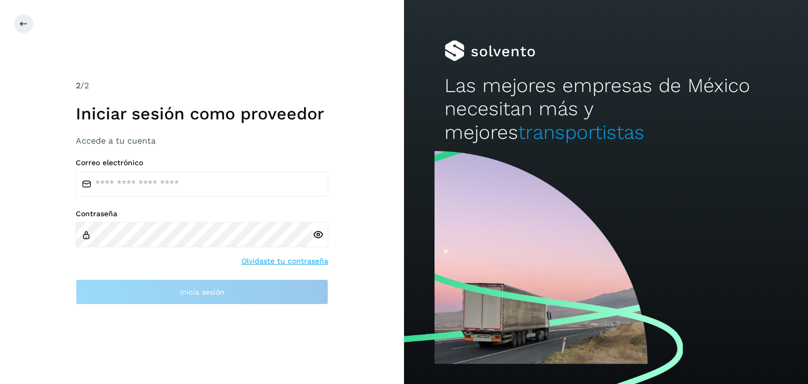 Image resolution: width=808 pixels, height=384 pixels. I want to click on button: Inicia sesión, so click(202, 292).